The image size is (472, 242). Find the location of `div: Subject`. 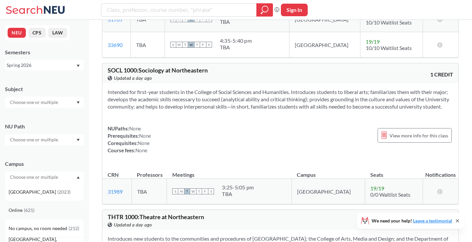

div: Subject is located at coordinates (44, 89).